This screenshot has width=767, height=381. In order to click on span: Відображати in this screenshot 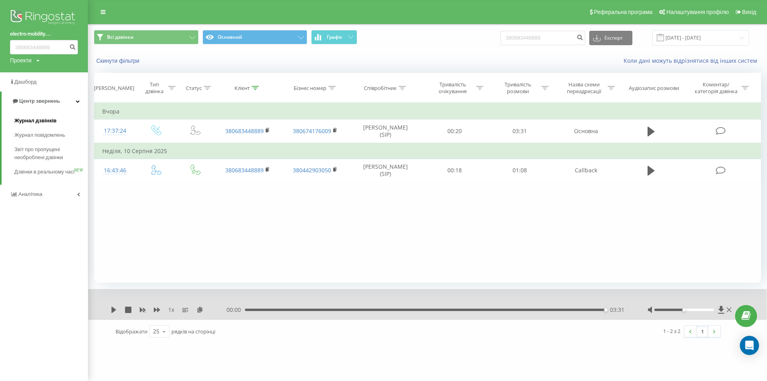, I will do `click(131, 331)`.